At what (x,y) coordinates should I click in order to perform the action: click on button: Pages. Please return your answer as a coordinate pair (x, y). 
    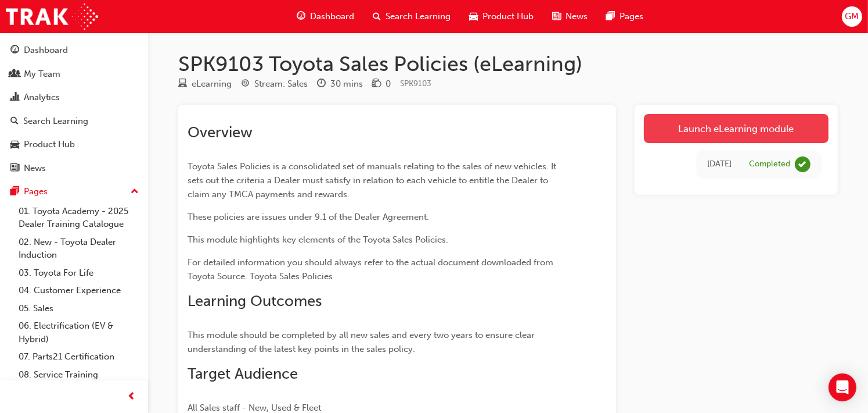
    Looking at the image, I should click on (73, 191).